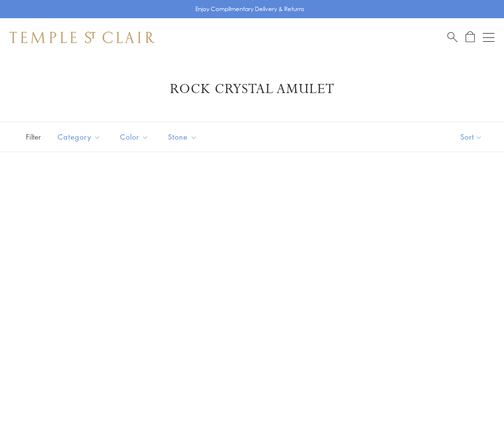 The height and width of the screenshot is (426, 504). What do you see at coordinates (81, 137) in the screenshot?
I see `span: Category` at bounding box center [81, 137].